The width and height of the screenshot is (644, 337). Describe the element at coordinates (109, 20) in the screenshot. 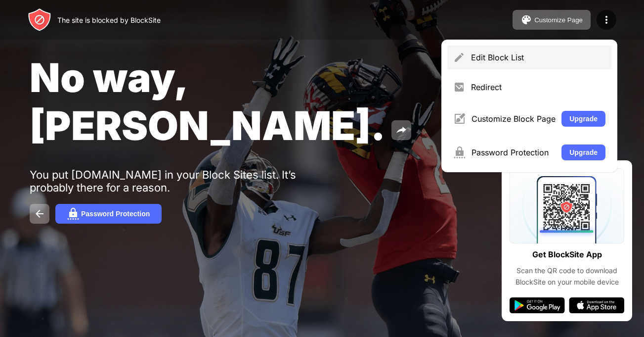

I see `div: The site is blocked by BlockSite` at that location.